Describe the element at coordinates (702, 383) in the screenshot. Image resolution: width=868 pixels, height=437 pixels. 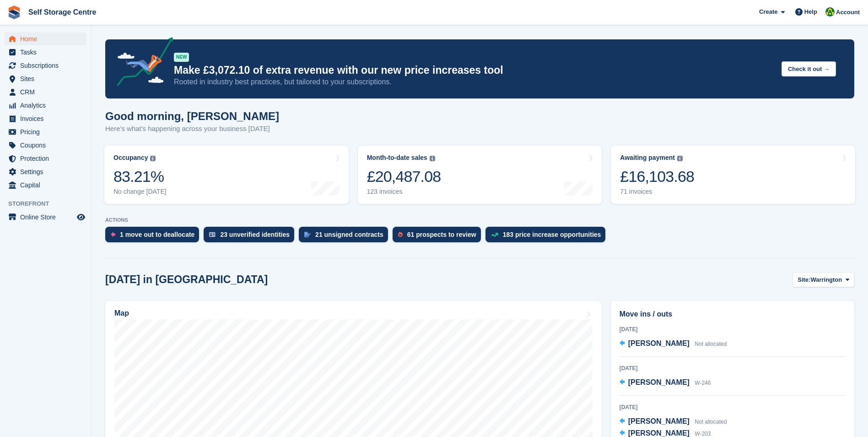
I see `span: W-246` at that location.